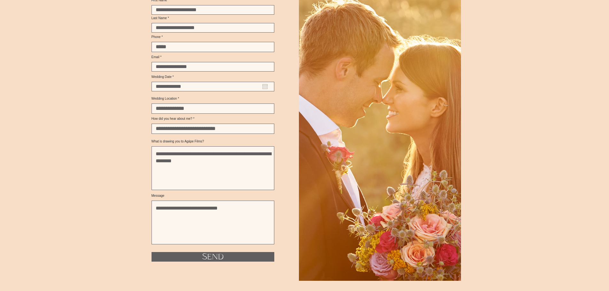 The width and height of the screenshot is (609, 291). I want to click on label: Message, so click(213, 196).